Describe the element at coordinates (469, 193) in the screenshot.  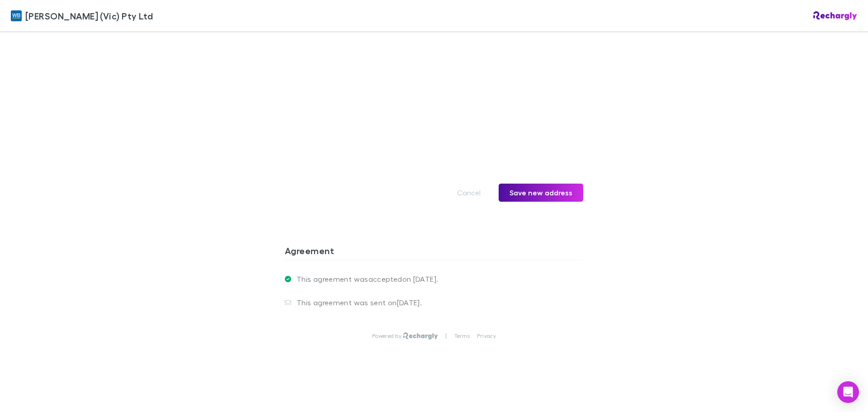
I see `button: Cancel` at that location.